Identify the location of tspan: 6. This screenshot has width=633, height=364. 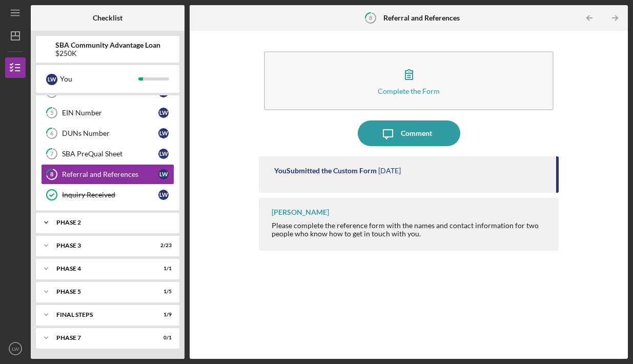
(52, 133).